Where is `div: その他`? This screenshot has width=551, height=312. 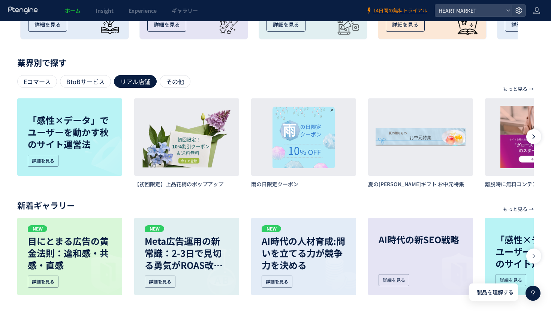 div: その他 is located at coordinates (175, 81).